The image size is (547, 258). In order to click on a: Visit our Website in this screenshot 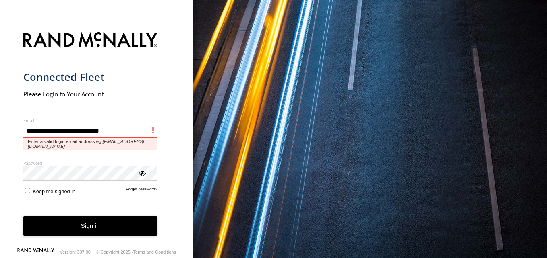, I will do `click(36, 252)`.